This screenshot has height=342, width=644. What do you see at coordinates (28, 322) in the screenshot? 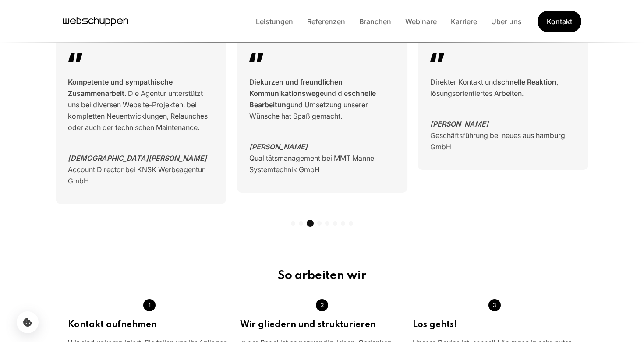
I see `button: Cookie-Einstellungen öffnen` at bounding box center [28, 322].